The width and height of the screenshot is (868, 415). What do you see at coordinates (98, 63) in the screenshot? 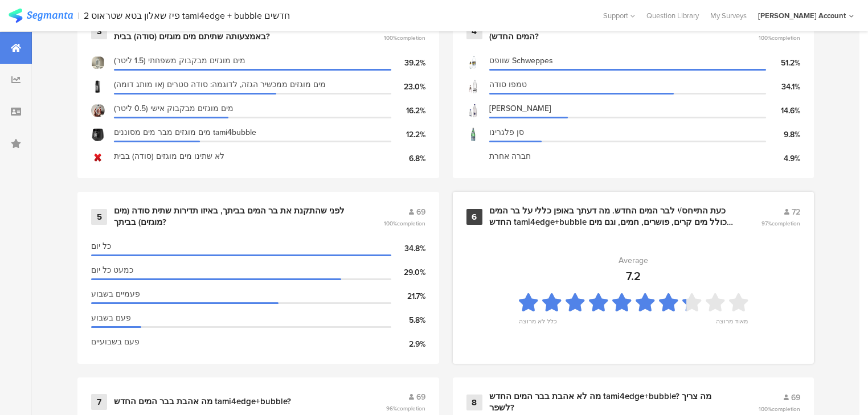
I see `img: d3718dnoaommpf.cloudfront.net%2Fitem%2F99b7f4fa4e03a4370447.png` at bounding box center [98, 63].